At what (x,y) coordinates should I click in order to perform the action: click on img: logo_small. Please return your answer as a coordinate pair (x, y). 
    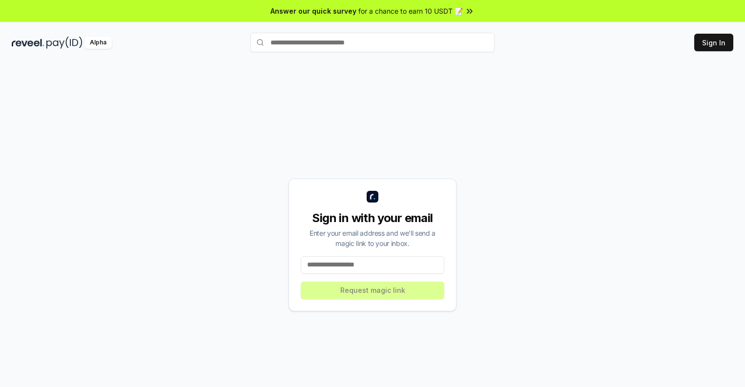
    Looking at the image, I should click on (373, 197).